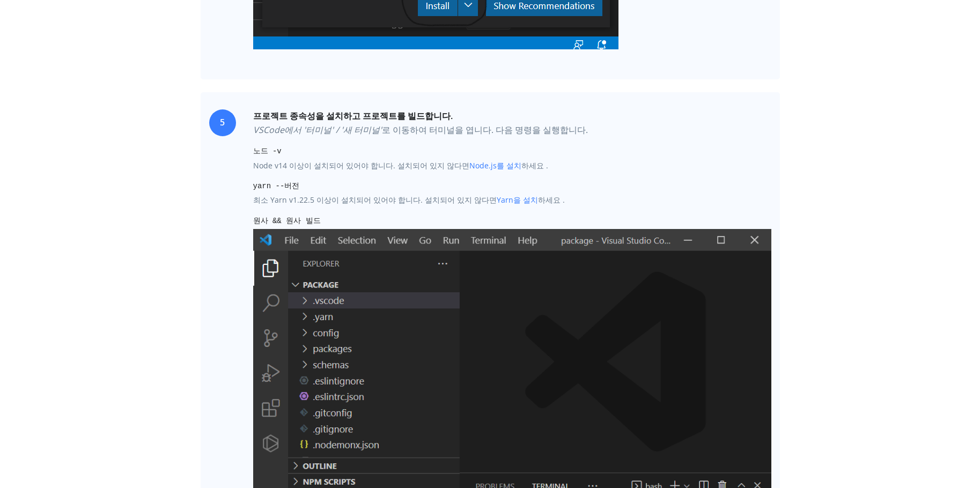  Describe the element at coordinates (517, 200) in the screenshot. I see `font: Yarn을 설치` at that location.